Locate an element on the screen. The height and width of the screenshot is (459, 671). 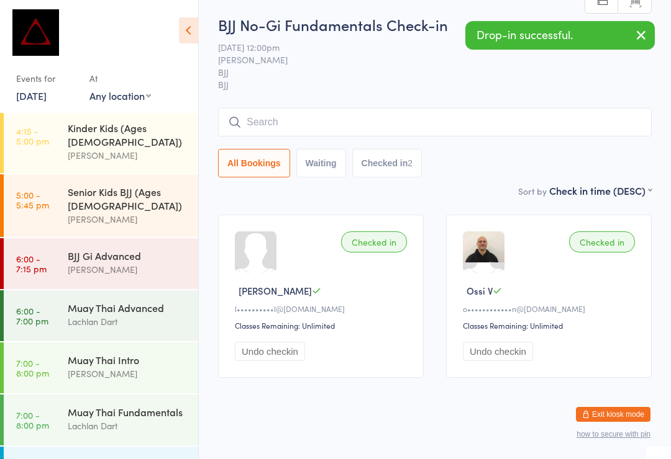
div: Muay Thai Fundamentals is located at coordinates (127, 412).